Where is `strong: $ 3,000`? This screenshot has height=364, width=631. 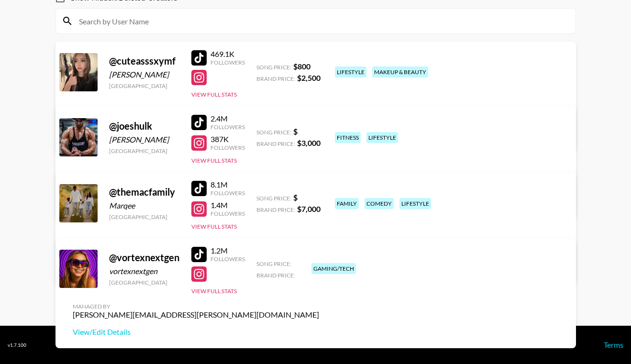 strong: $ 3,000 is located at coordinates (309, 142).